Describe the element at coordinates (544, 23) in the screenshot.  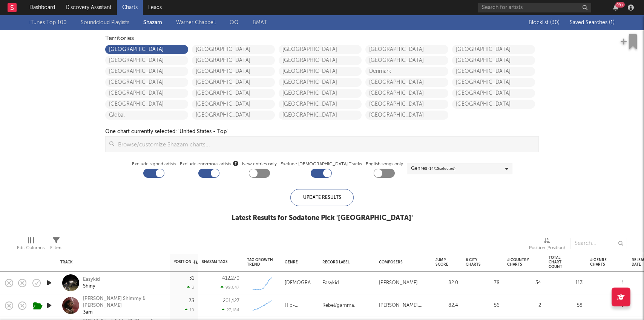
I see `span: Blocklist` at that location.